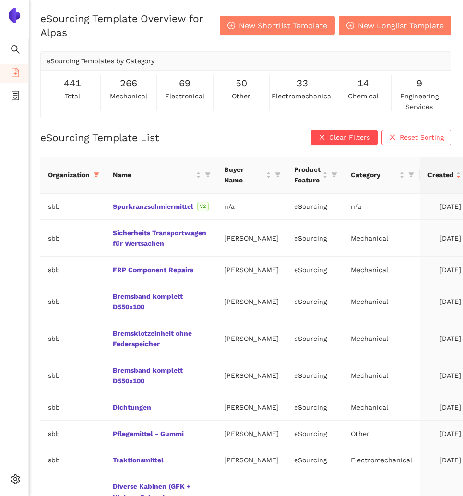  I want to click on span: other, so click(241, 96).